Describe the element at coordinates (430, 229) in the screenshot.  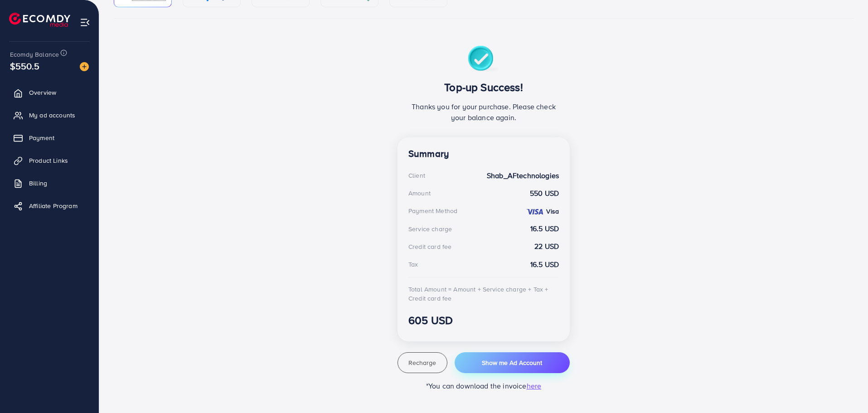
I see `div: Service charge` at that location.